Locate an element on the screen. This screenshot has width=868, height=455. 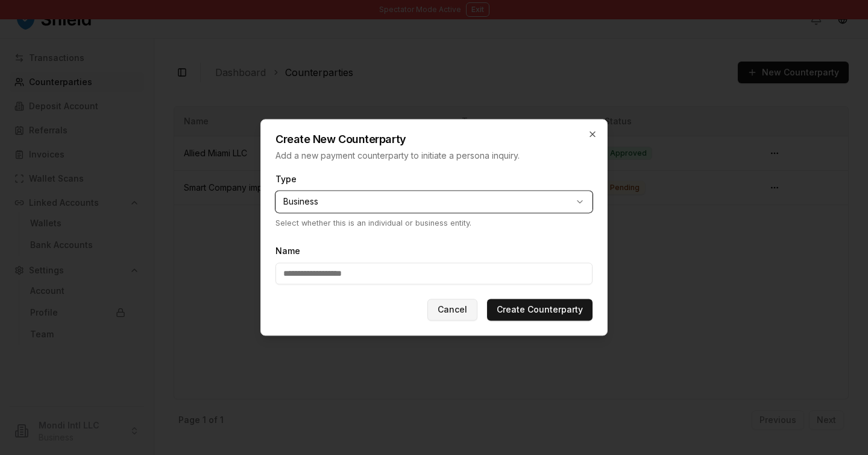
button: Cancel is located at coordinates (452, 310).